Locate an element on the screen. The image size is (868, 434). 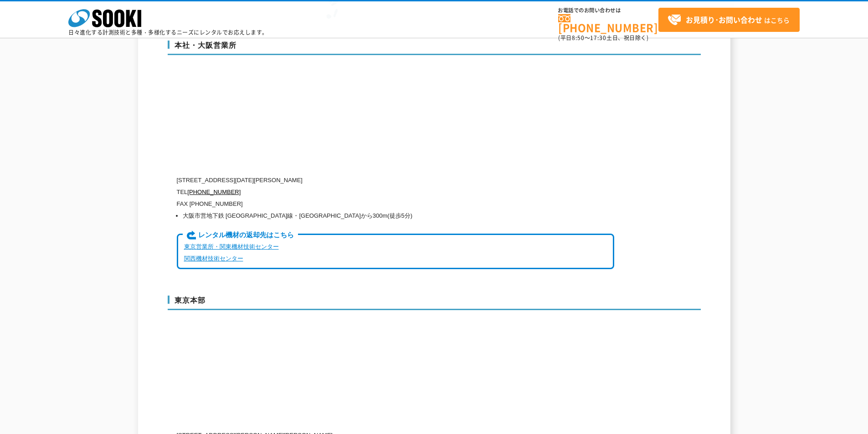
span: はこちら is located at coordinates (729, 20).